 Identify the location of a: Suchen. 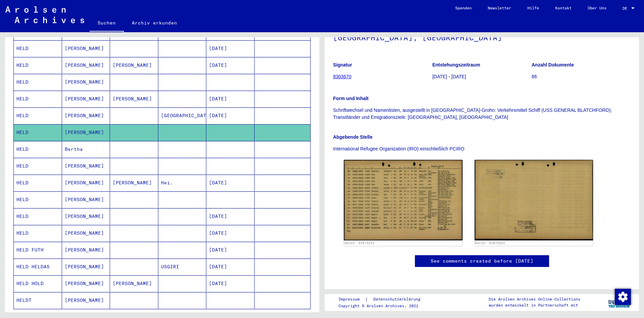
(107, 24).